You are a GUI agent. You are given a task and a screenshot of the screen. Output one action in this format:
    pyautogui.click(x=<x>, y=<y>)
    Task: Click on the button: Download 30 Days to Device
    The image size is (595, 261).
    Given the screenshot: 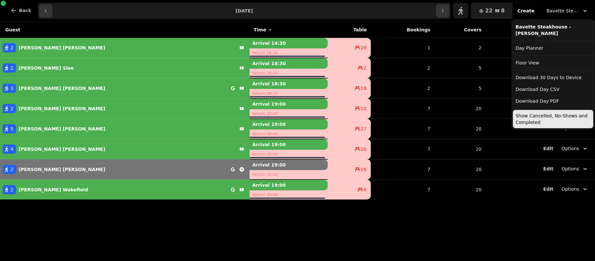 What is the action you would take?
    pyautogui.click(x=554, y=77)
    